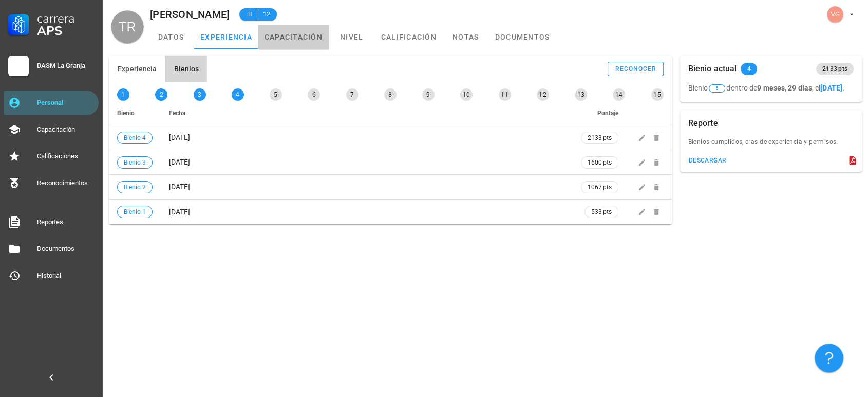 The height and width of the screenshot is (397, 868). I want to click on a: documentos, so click(523, 37).